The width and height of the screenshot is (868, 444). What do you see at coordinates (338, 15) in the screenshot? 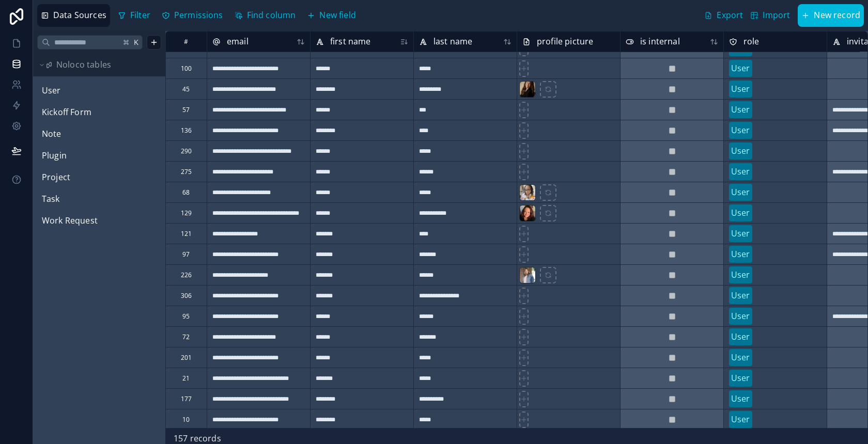
I see `span: New field` at bounding box center [338, 15].